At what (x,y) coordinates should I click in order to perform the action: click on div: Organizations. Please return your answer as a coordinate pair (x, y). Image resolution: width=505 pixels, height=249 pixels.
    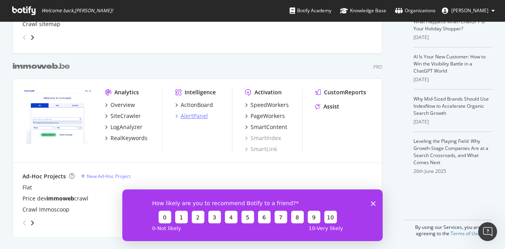
    Looking at the image, I should click on (415, 11).